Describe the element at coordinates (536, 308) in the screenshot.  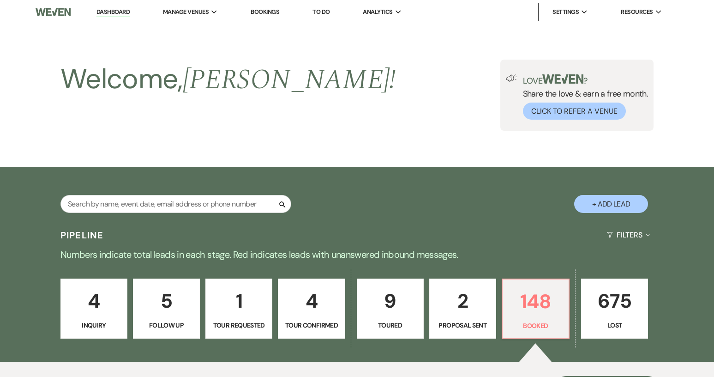
I see `a: 148Booked` at that location.